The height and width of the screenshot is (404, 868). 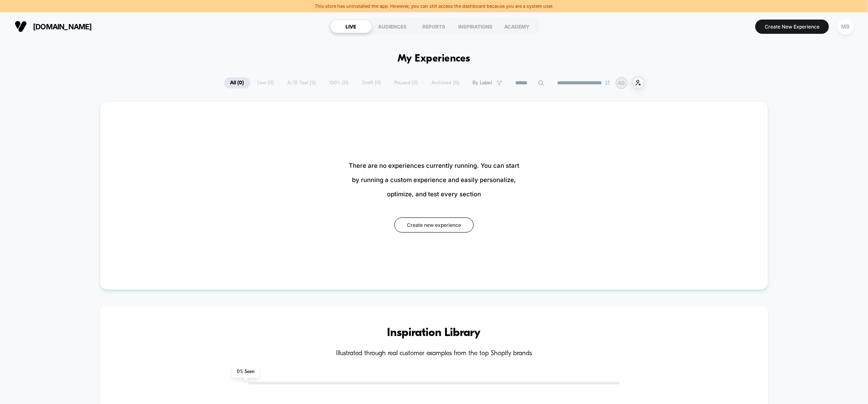 I want to click on h1: My Experiences, so click(x=434, y=58).